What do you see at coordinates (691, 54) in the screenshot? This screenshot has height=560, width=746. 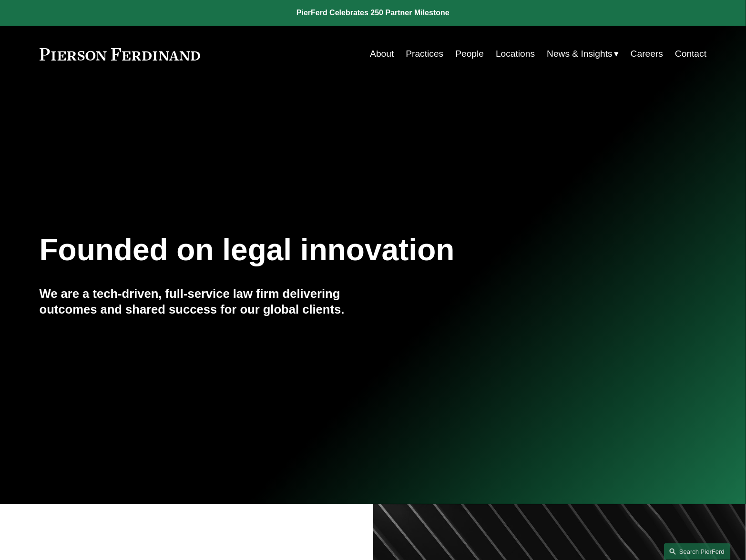 I see `a: Contact` at bounding box center [691, 54].